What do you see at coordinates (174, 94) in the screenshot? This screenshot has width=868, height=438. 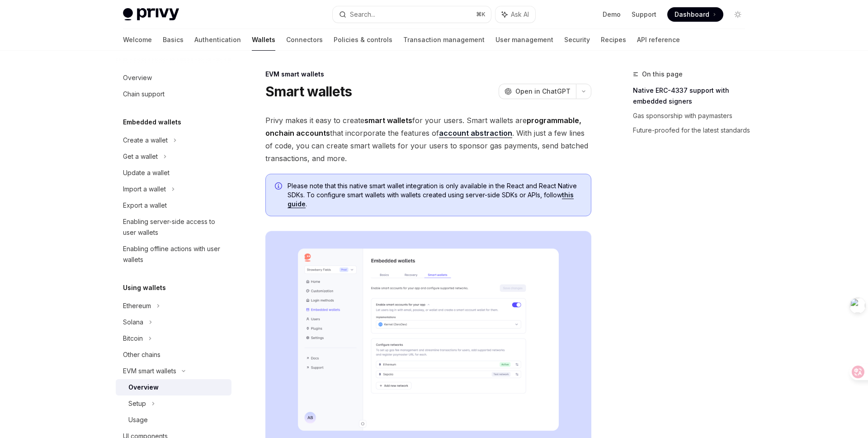 I see `a: Chain support` at bounding box center [174, 94].